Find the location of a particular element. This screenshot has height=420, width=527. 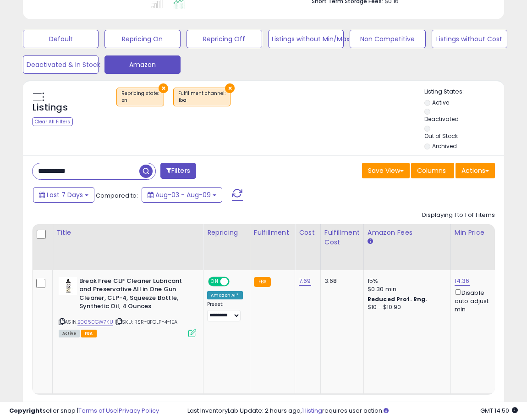

label: Active is located at coordinates (440, 102).